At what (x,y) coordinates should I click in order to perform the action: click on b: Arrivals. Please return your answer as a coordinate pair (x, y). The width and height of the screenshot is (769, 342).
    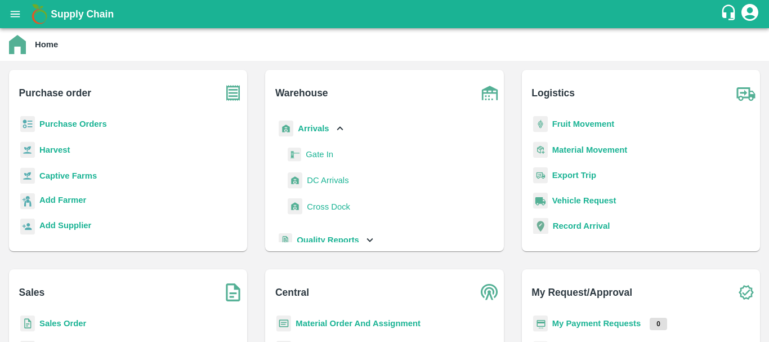
    Looking at the image, I should click on (313, 128).